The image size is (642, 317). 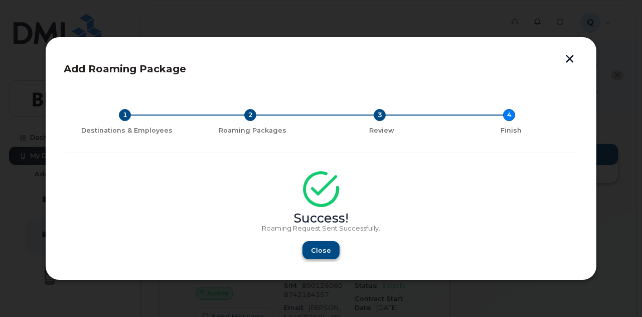 I want to click on span: Close, so click(x=321, y=250).